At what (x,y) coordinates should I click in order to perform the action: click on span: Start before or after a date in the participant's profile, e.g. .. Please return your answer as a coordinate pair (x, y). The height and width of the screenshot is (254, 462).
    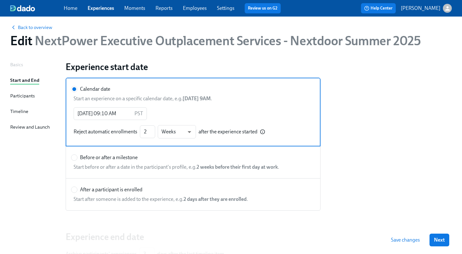
    Looking at the image, I should click on (193, 167).